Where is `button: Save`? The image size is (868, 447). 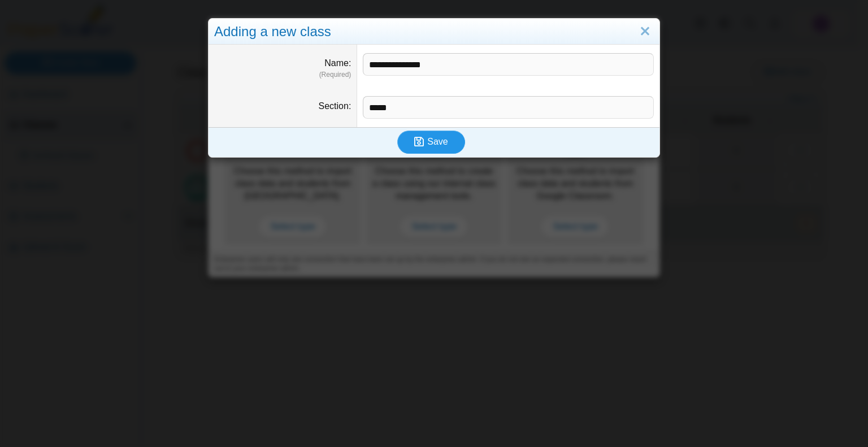
button: Save is located at coordinates (431, 142).